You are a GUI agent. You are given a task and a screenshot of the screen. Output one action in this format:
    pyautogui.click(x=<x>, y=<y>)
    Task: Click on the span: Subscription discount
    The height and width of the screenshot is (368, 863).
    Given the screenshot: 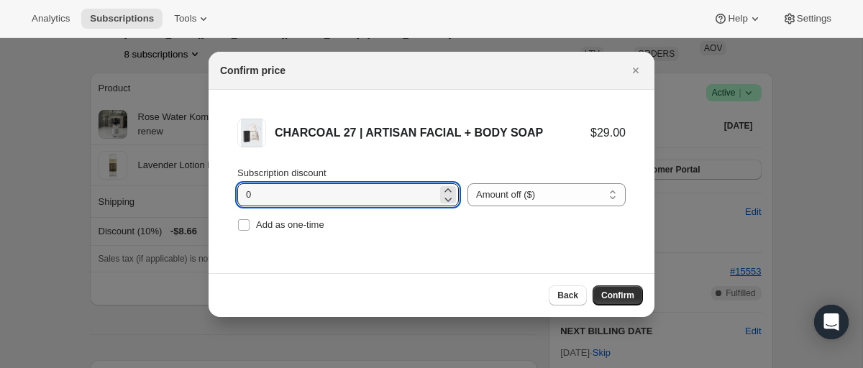 What is the action you would take?
    pyautogui.click(x=282, y=173)
    